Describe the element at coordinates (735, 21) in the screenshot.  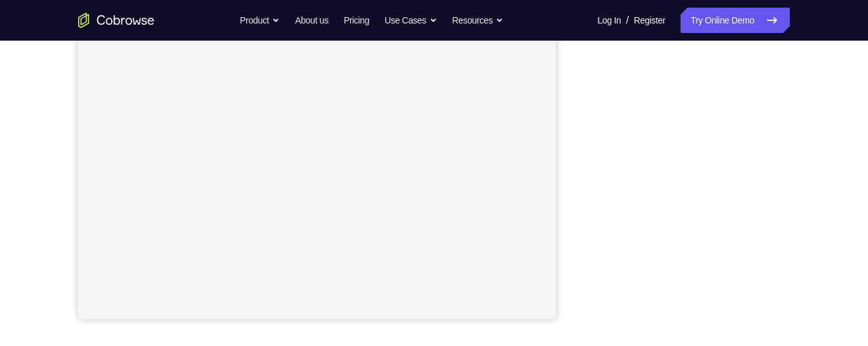
I see `a: Try Online Demo` at that location.